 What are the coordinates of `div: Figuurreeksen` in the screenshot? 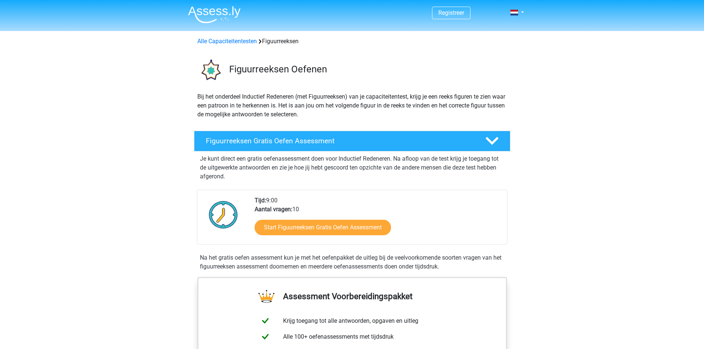 It's located at (352, 41).